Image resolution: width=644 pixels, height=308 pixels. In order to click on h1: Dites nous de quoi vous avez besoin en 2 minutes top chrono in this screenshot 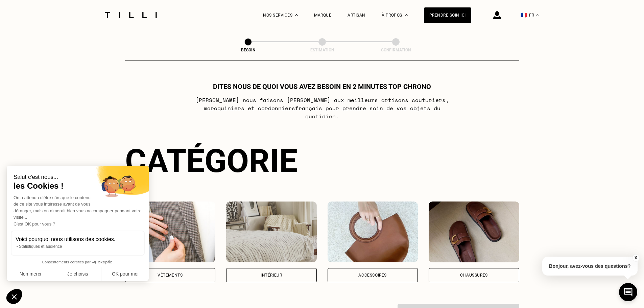, I will do `click(322, 86)`.